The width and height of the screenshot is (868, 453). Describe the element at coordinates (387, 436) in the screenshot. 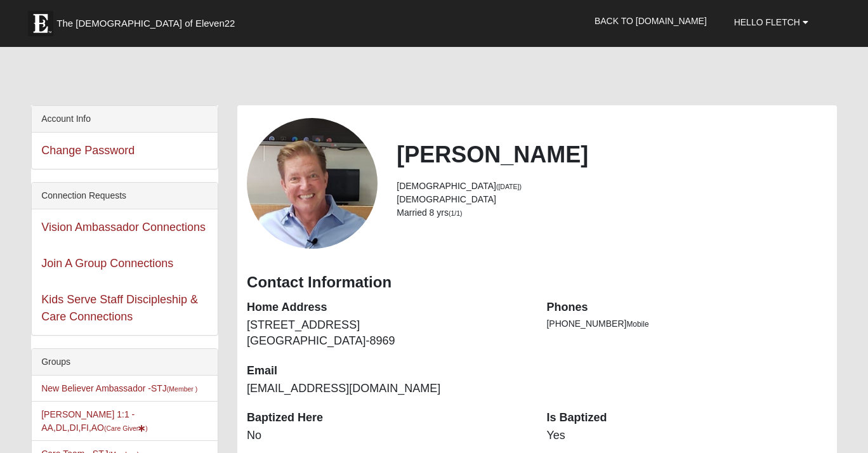

I see `dd: No` at that location.